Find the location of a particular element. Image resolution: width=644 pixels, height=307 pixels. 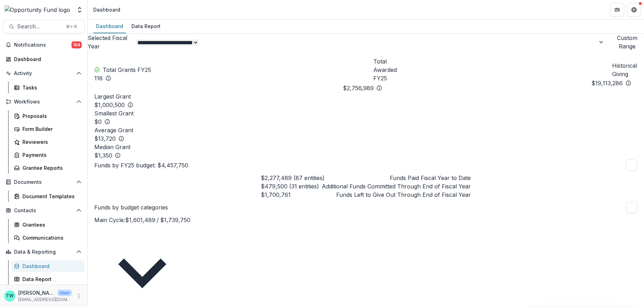

nav: breadcrumb is located at coordinates (107, 9).